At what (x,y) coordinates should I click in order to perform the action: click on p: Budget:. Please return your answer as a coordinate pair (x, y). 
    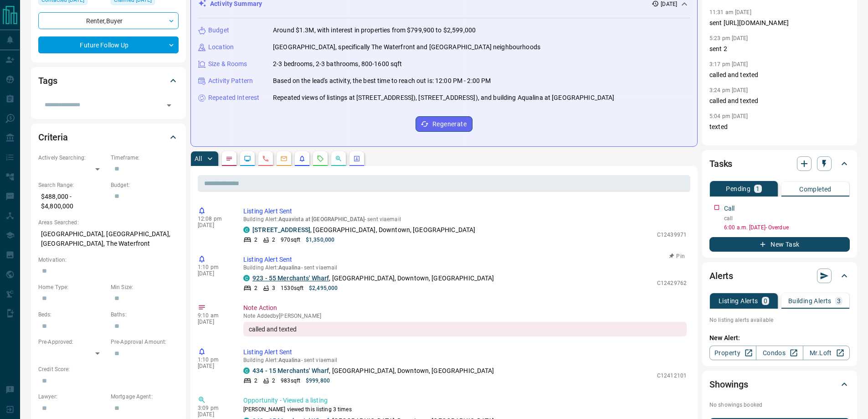
    Looking at the image, I should click on (144, 185).